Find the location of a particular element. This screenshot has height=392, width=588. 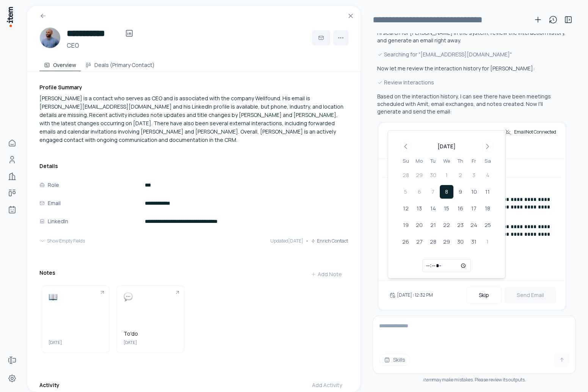

h3: Details is located at coordinates (194, 166).